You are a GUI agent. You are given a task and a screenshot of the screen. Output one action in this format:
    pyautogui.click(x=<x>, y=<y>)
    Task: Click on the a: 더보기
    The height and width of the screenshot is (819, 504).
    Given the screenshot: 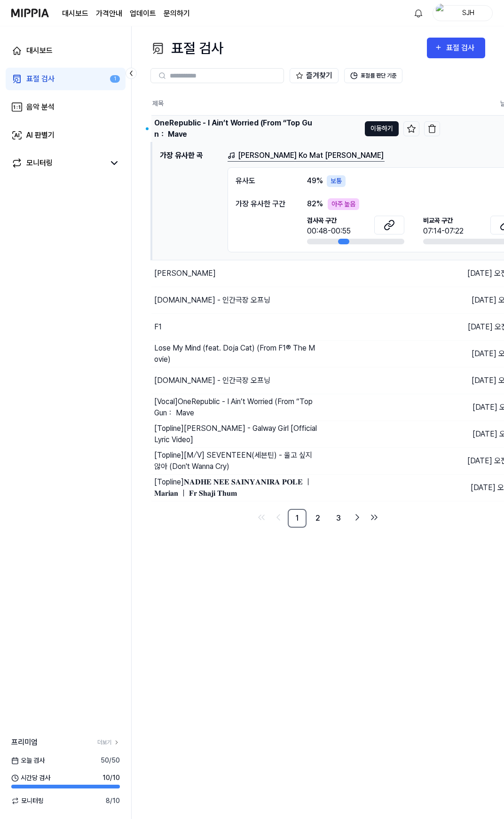 What is the action you would take?
    pyautogui.click(x=108, y=743)
    